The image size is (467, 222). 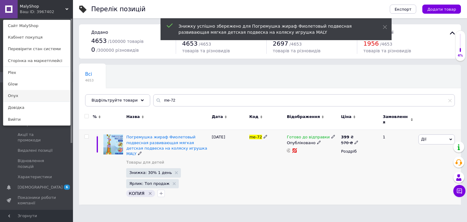 What do you see at coordinates (150, 194) in the screenshot?
I see `svg: Видалити мітку` at bounding box center [150, 194].